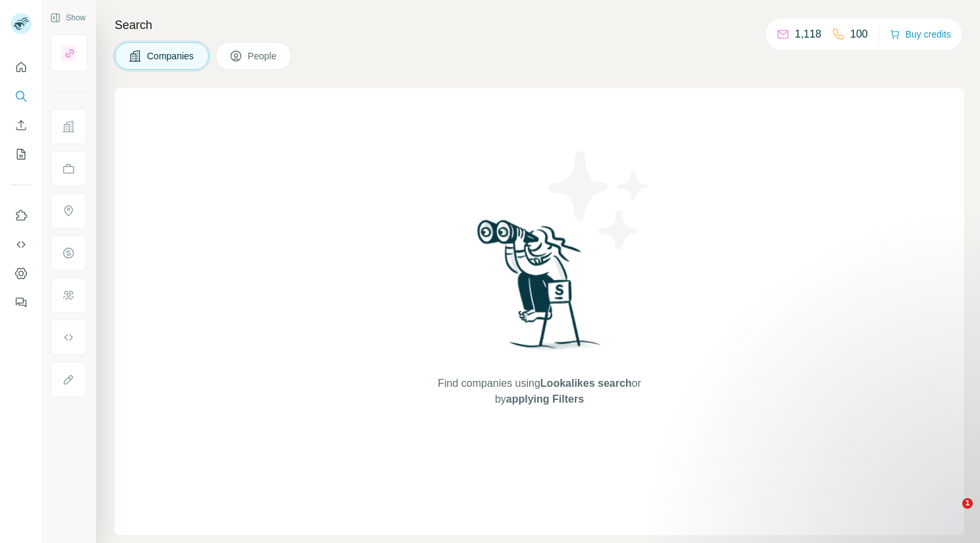 This screenshot has height=543, width=980. Describe the element at coordinates (21, 67) in the screenshot. I see `button: Quick start` at that location.